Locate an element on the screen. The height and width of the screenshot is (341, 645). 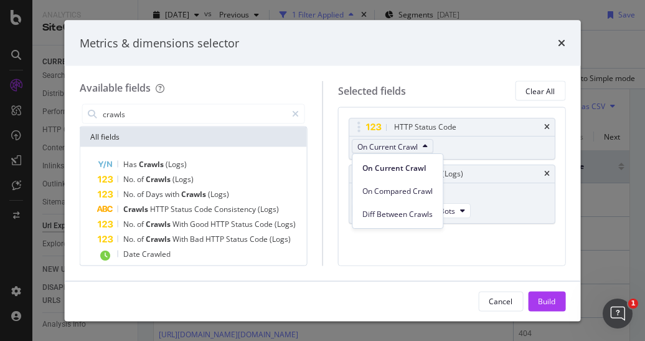
span: Bad is located at coordinates (197, 239).